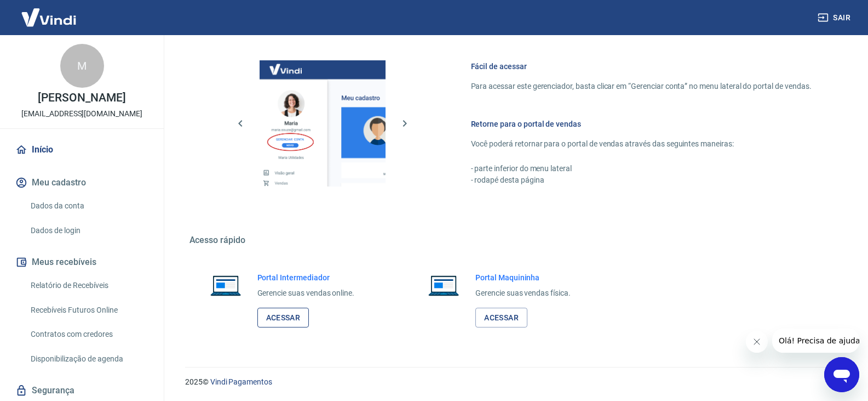 The width and height of the screenshot is (868, 401). Describe the element at coordinates (88, 310) in the screenshot. I see `a: Recebíveis Futuros Online` at that location.